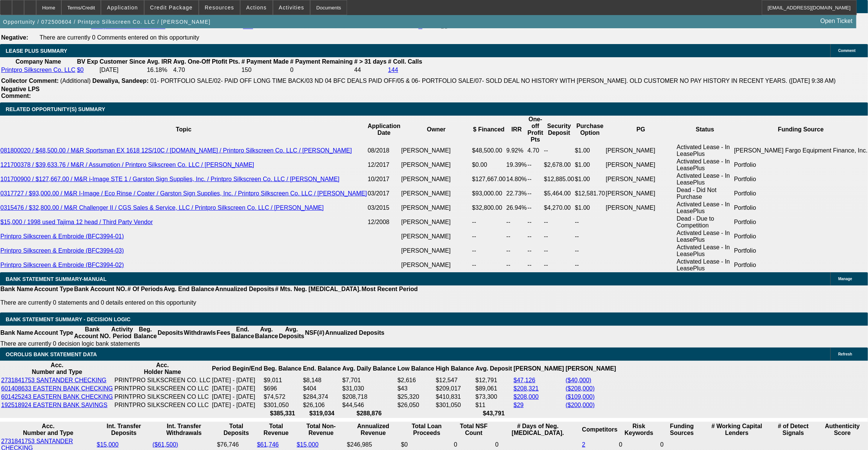 Image resolution: width=868 pixels, height=450 pixels. What do you see at coordinates (162, 208) in the screenshot?
I see `a: 0315476 / $32,800.00 / M&R Challenger II / CGS Sales & Service, LLC / Printpro Silkscreen Co. LLC...` at bounding box center [162, 208].